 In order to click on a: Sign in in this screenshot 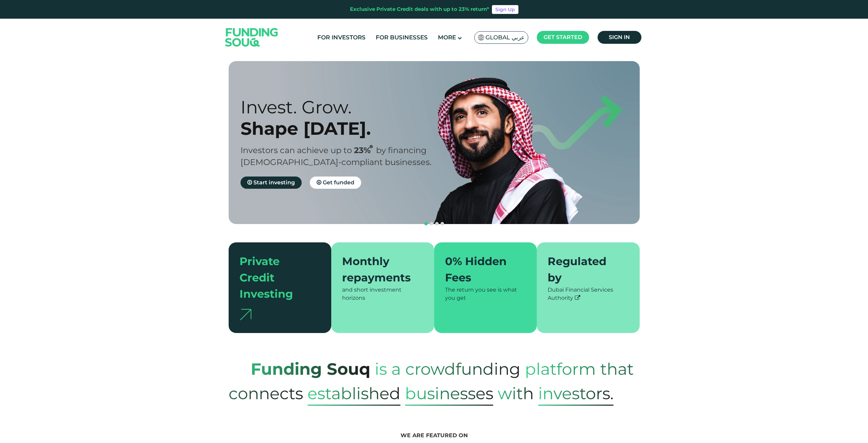, I will do `click(619, 37)`.